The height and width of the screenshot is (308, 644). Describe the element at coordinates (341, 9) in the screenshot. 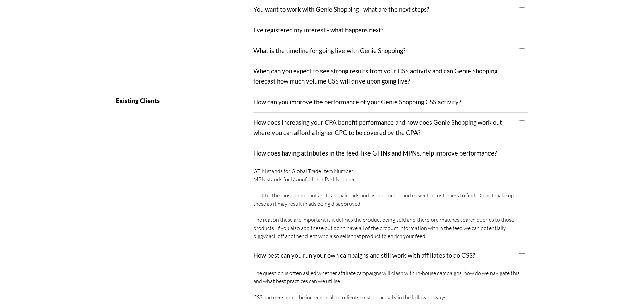

I see `a: You want to work with Genie Shopping - what are the next steps?` at that location.